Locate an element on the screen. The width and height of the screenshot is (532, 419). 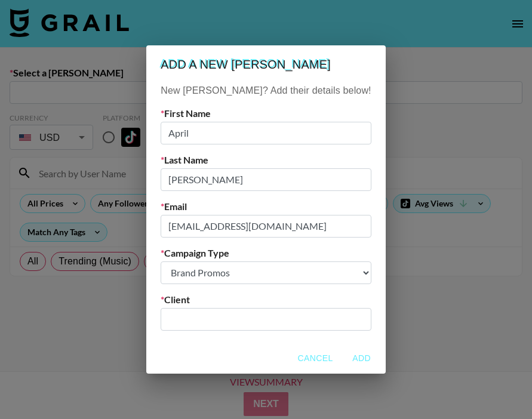
label: Email is located at coordinates (266, 207).